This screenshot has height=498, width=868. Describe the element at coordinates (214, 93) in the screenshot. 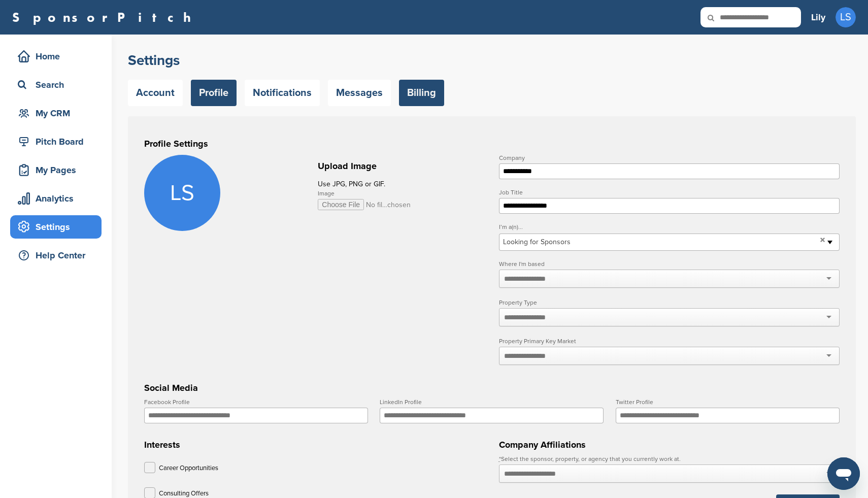

I see `a: Profile` at that location.